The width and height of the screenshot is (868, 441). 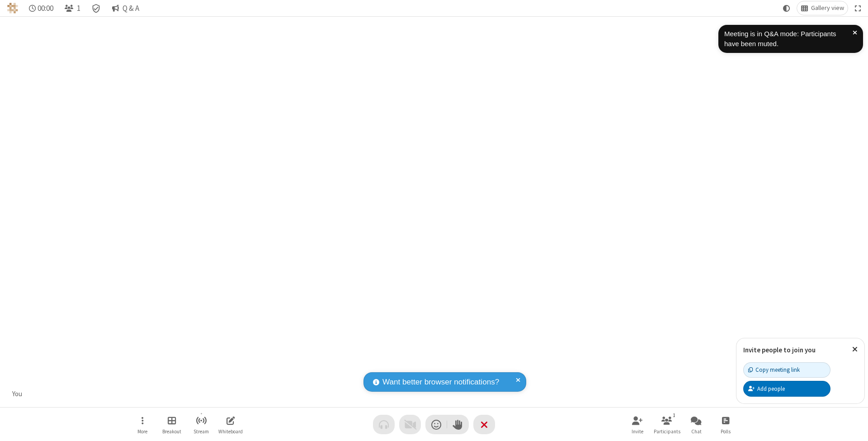 What do you see at coordinates (17, 393) in the screenshot?
I see `div: You` at bounding box center [17, 393].